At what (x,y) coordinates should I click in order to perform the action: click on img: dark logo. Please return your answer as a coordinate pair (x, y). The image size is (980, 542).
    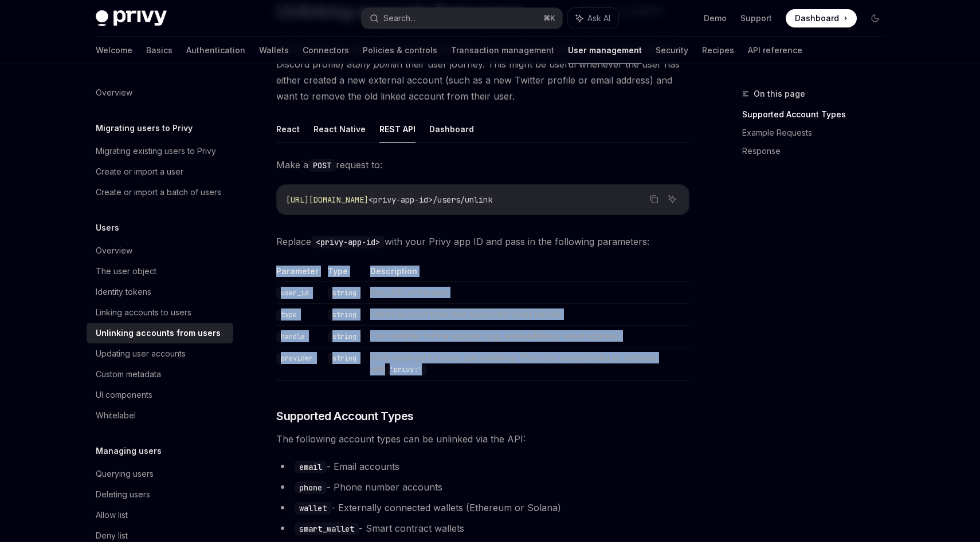
    Looking at the image, I should click on (131, 18).